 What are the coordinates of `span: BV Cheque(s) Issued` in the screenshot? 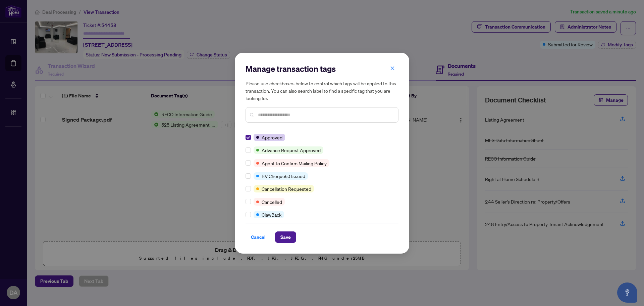 It's located at (283, 176).